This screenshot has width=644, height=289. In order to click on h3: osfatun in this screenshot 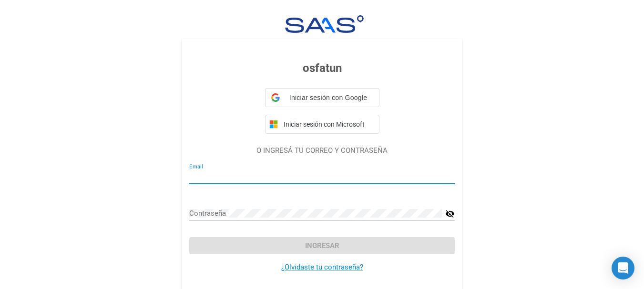, I will do `click(322, 68)`.